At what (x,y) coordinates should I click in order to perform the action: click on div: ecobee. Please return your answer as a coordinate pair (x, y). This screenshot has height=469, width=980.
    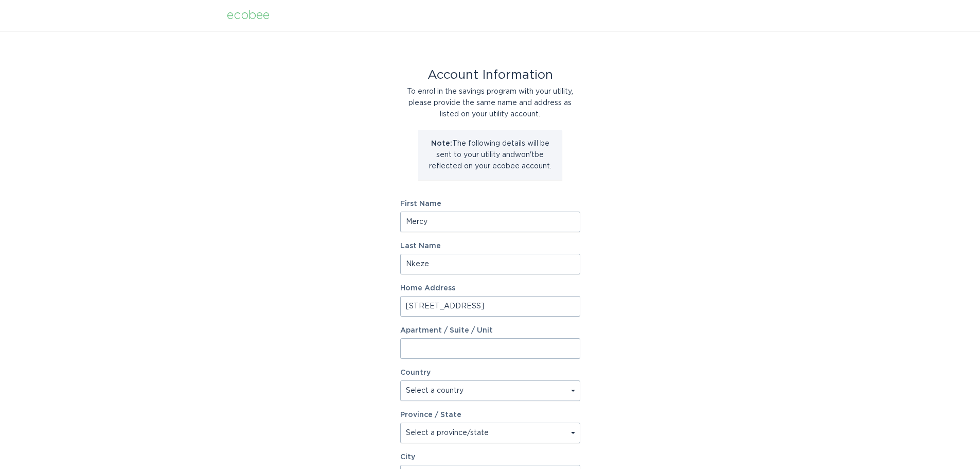
    Looking at the image, I should click on (248, 16).